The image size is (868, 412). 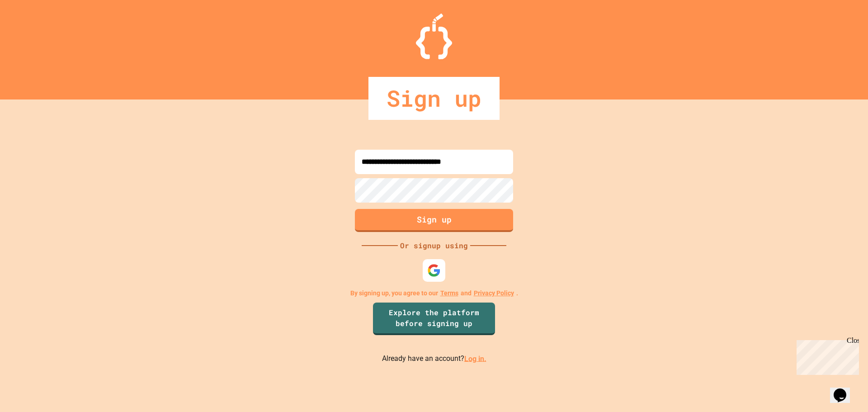 What do you see at coordinates (434, 220) in the screenshot?
I see `button: Sign up` at bounding box center [434, 220].